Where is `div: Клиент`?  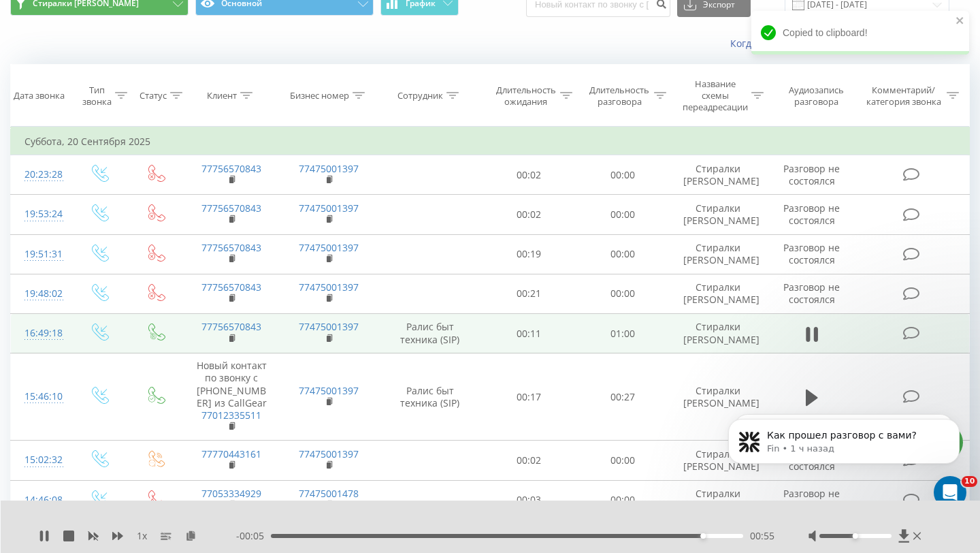 div: Клиент is located at coordinates (222, 96).